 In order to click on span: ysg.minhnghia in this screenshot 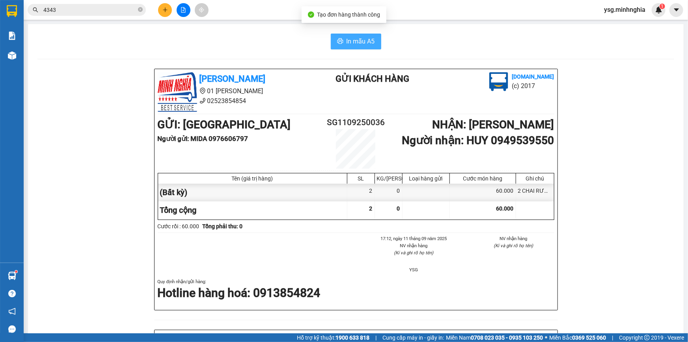, I will do `click(625, 9)`.